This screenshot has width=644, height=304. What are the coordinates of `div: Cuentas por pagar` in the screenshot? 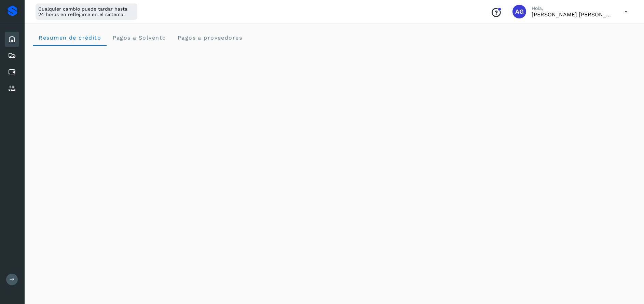 It's located at (12, 72).